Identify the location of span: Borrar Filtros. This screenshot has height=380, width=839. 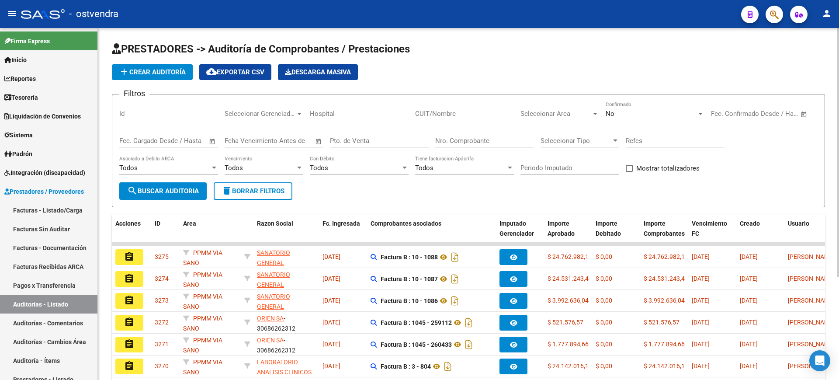
(253, 191).